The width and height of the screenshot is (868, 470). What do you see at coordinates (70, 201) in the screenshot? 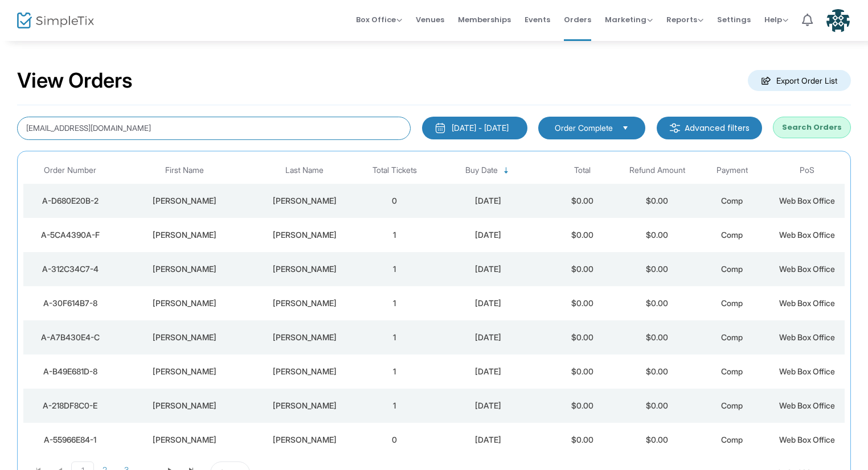
I see `div: A-D680E20B-2` at bounding box center [70, 201].